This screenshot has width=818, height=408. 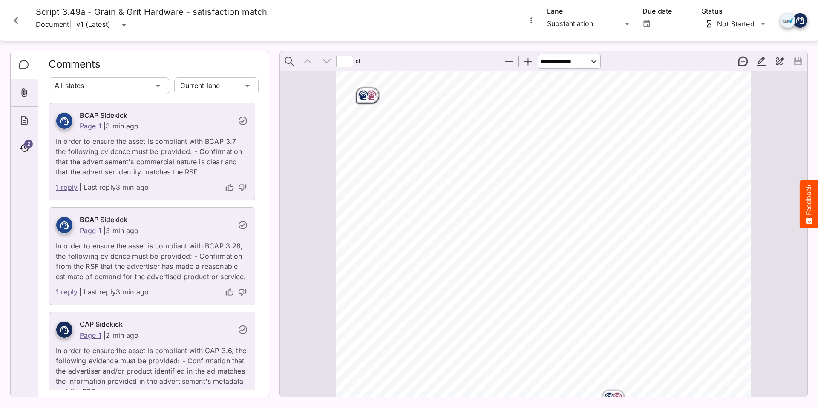 I want to click on span: DURATION:, so click(x=409, y=163).